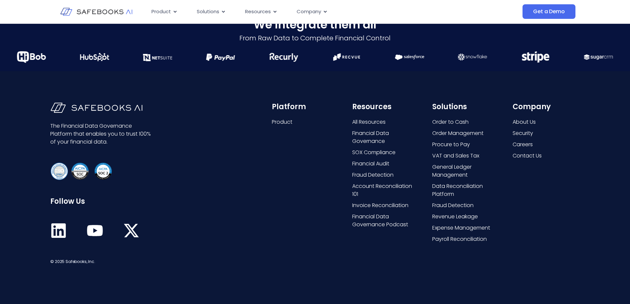 The width and height of the screenshot is (630, 304). I want to click on span: Financial Audit, so click(371, 164).